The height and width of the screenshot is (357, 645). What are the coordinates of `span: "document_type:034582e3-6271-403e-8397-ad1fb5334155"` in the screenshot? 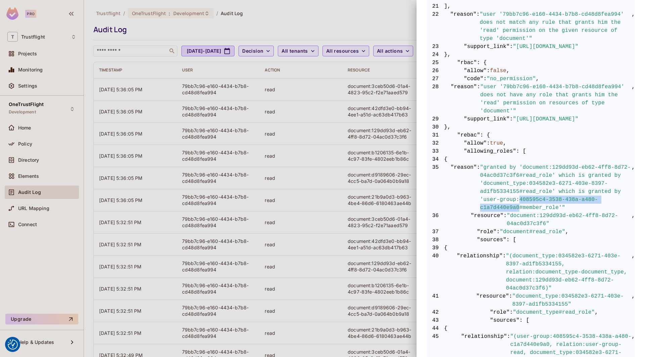 It's located at (572, 301).